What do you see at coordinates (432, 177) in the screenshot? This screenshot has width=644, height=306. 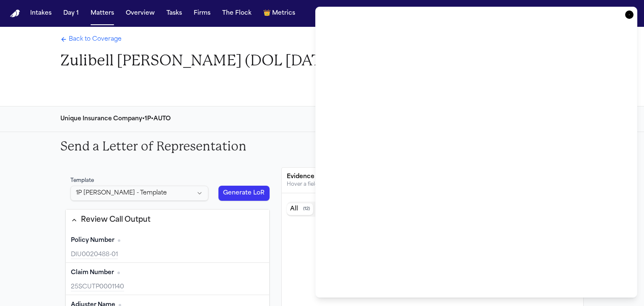 I see `div: Evidence & Documents` at bounding box center [432, 177].